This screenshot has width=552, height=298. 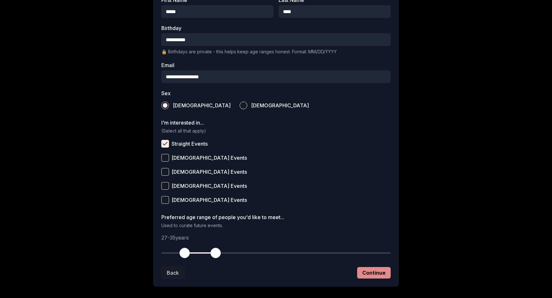 What do you see at coordinates (189, 144) in the screenshot?
I see `span: Straight Events` at bounding box center [189, 144].